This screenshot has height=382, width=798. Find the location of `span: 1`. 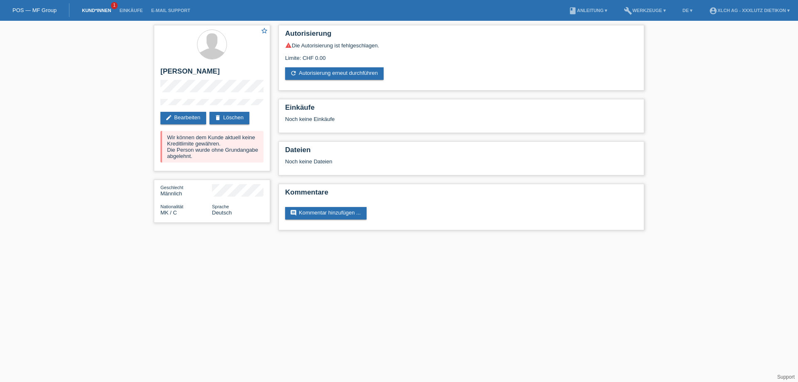

span: 1 is located at coordinates (114, 5).